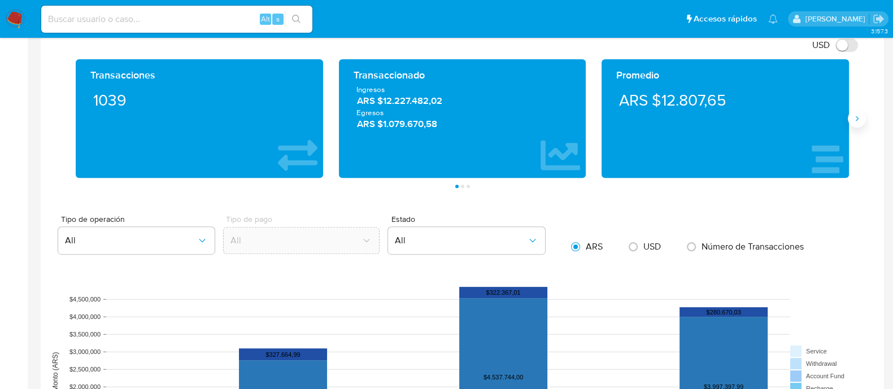 Image resolution: width=893 pixels, height=389 pixels. I want to click on a: Salir, so click(878, 19).